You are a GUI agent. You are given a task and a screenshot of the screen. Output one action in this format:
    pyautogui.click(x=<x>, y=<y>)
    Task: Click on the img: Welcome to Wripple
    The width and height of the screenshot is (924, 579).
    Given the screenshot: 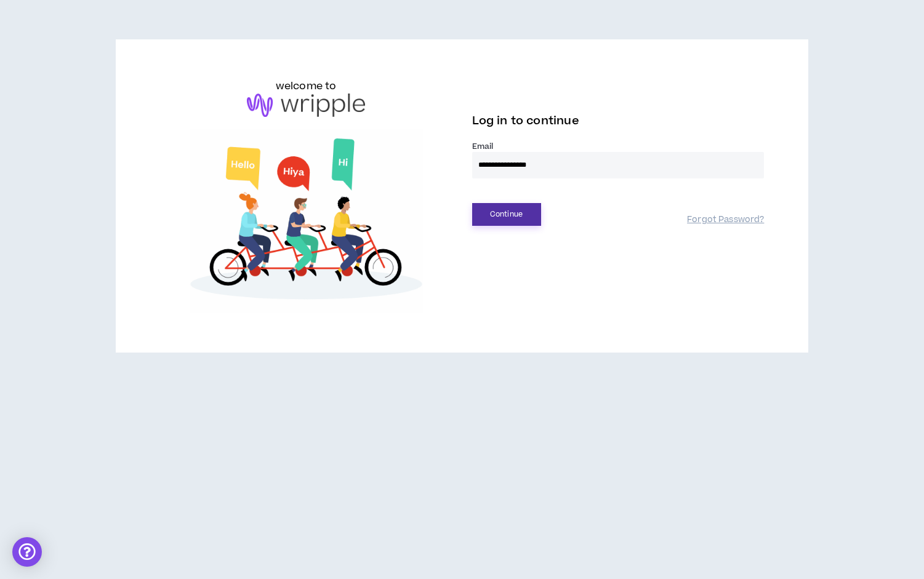 What is the action you would take?
    pyautogui.click(x=306, y=222)
    